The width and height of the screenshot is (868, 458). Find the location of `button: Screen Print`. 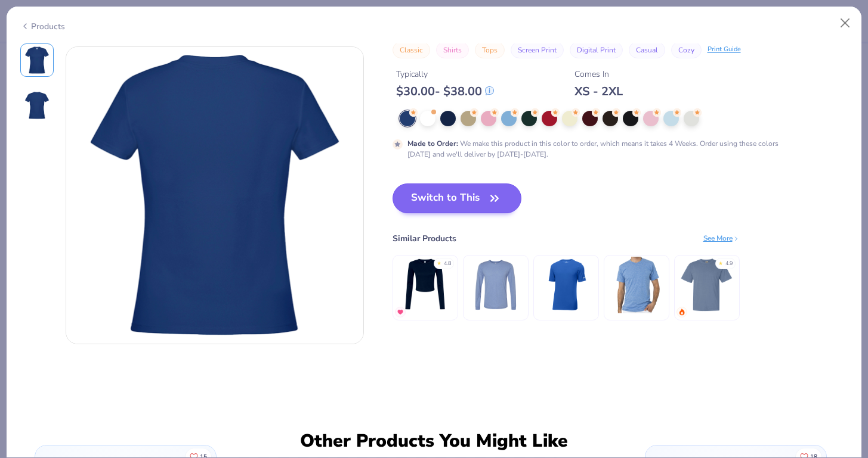

button: Screen Print is located at coordinates (537, 50).